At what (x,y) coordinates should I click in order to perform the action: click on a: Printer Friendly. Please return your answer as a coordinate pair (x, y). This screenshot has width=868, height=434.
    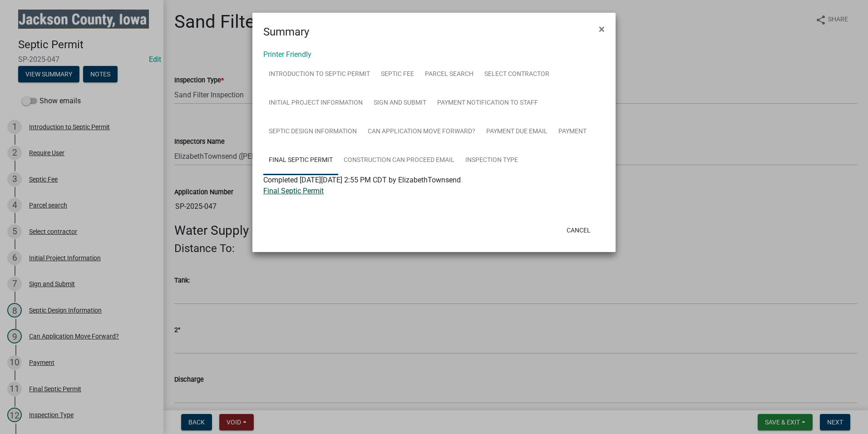
    Looking at the image, I should click on (288, 54).